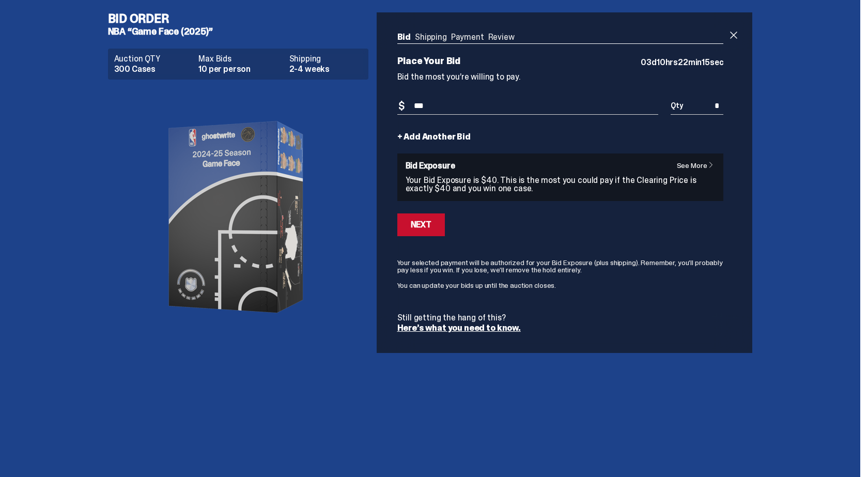  What do you see at coordinates (677, 105) in the screenshot?
I see `span: Qty` at bounding box center [677, 105].